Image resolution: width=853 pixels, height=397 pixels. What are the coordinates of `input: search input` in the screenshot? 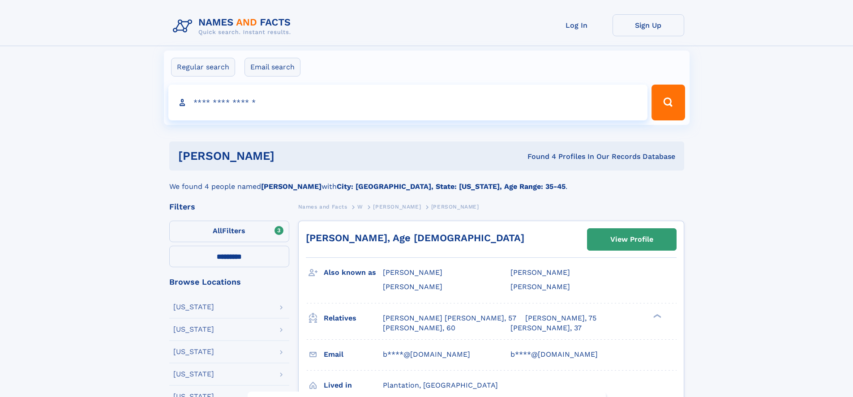 It's located at (408, 103).